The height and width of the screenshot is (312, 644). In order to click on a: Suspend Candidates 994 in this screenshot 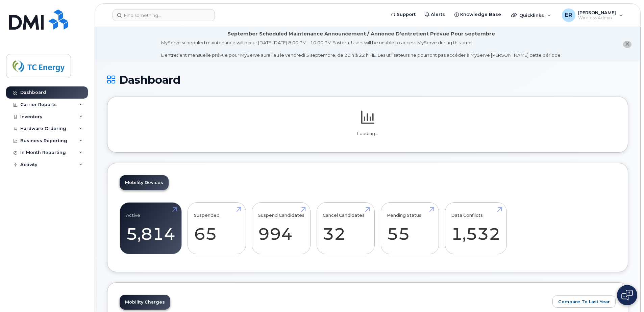, I will do `click(281, 228)`.